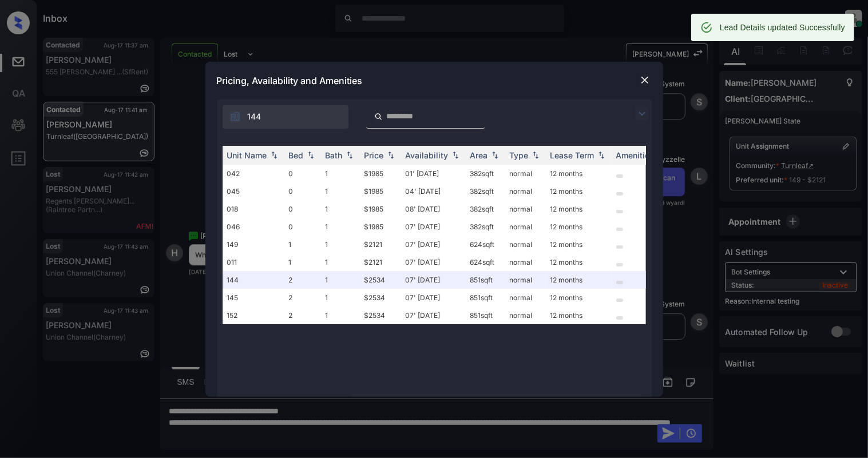 The width and height of the screenshot is (868, 458). Describe the element at coordinates (635, 155) in the screenshot. I see `div: Amenities` at that location.